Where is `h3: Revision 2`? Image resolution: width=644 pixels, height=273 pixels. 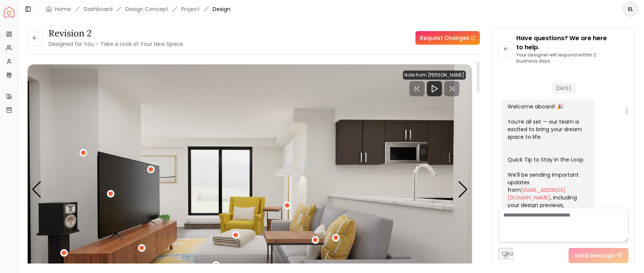
h3: Revision 2 is located at coordinates (115, 33).